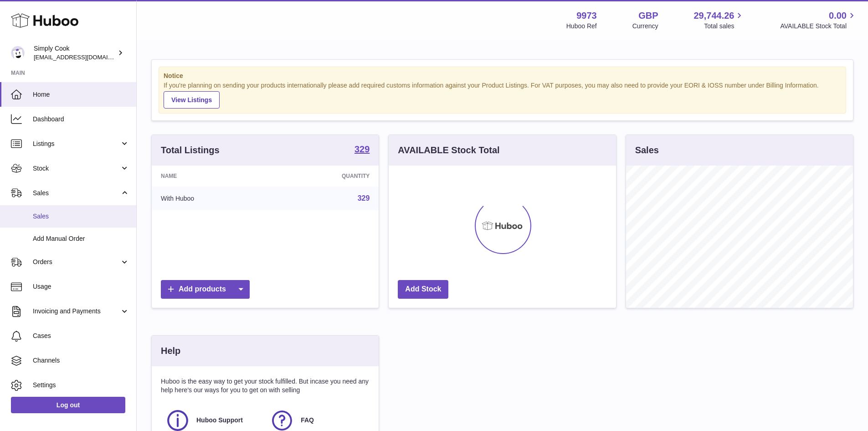 This screenshot has width=868, height=431. I want to click on span: AVAILABLE Stock Total, so click(818, 26).